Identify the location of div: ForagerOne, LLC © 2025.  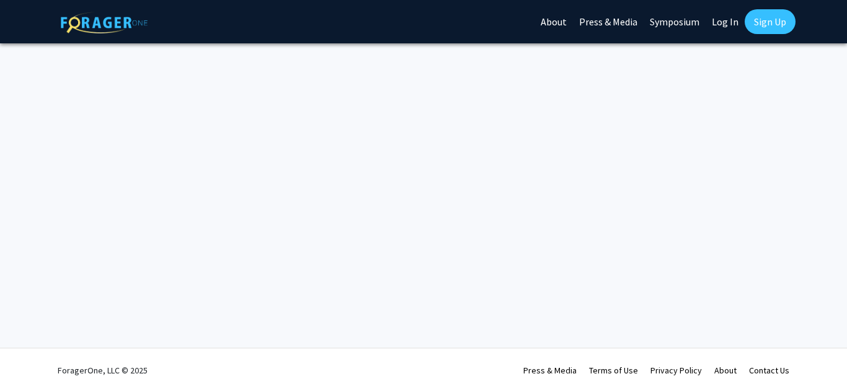
(102, 371).